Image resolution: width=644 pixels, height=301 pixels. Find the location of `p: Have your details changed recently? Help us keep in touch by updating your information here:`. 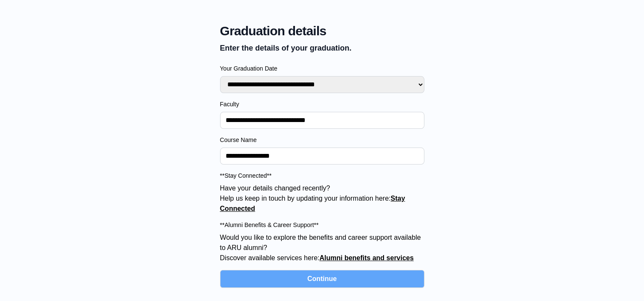

p: Have your details changed recently? Help us keep in touch by updating your information here: is located at coordinates (322, 199).